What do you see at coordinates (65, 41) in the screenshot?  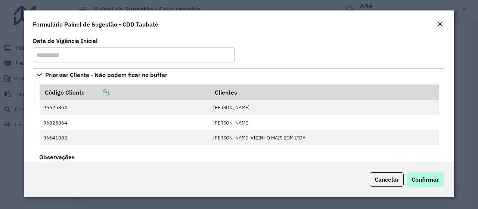 I see `label: Data de Vigência Inicial` at bounding box center [65, 41].